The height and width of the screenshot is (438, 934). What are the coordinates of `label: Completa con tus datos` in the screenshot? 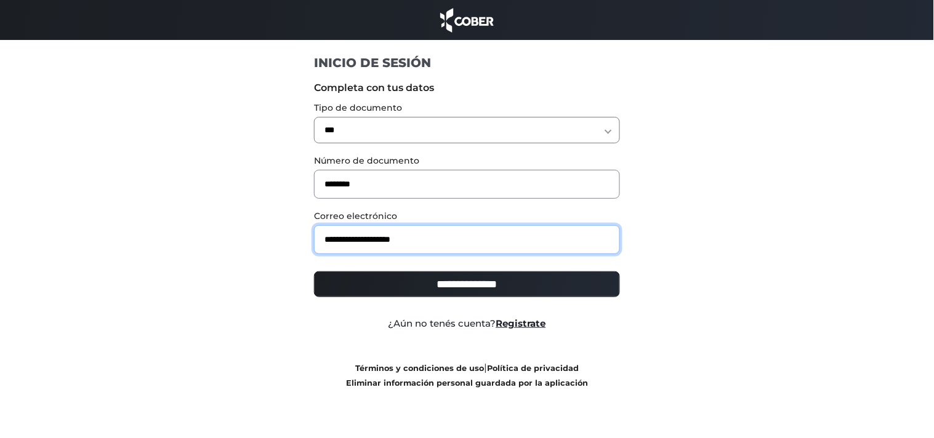 It's located at (467, 88).